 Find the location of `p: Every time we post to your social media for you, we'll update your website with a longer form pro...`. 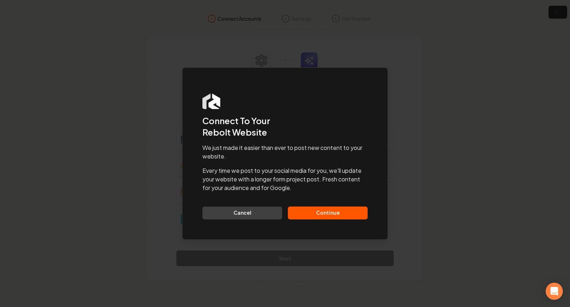

p: Every time we post to your social media for you, we'll update your website with a longer form pro... is located at coordinates (285, 179).